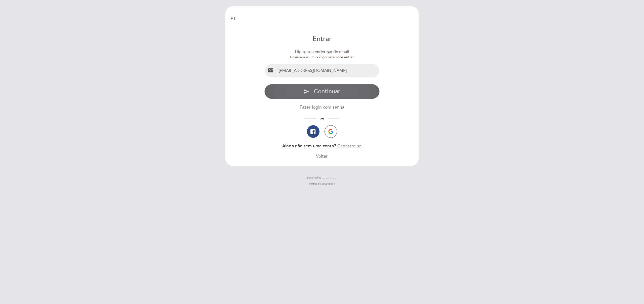  What do you see at coordinates (322, 57) in the screenshot?
I see `div: Enviaremos um código para você entrar` at bounding box center [322, 57].